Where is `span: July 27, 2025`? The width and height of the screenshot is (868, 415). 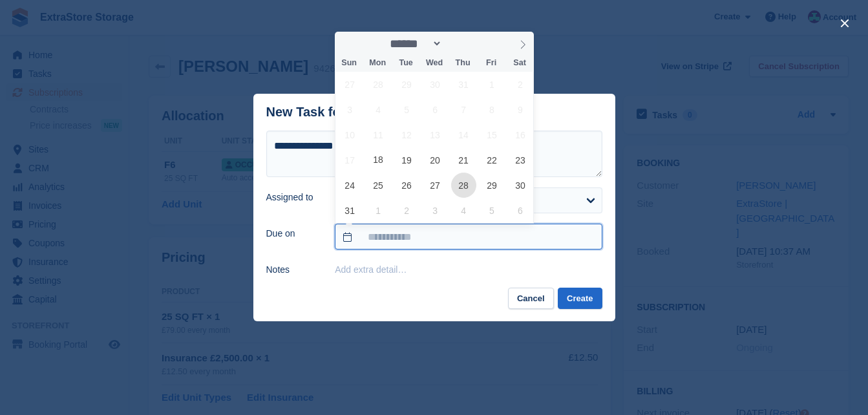
span: July 27, 2025 is located at coordinates (349, 84).